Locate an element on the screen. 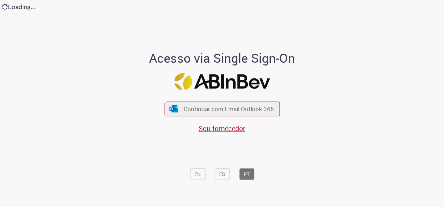 Image resolution: width=444 pixels, height=207 pixels. span: Continuar com Email Outlook 365 is located at coordinates (228, 109).